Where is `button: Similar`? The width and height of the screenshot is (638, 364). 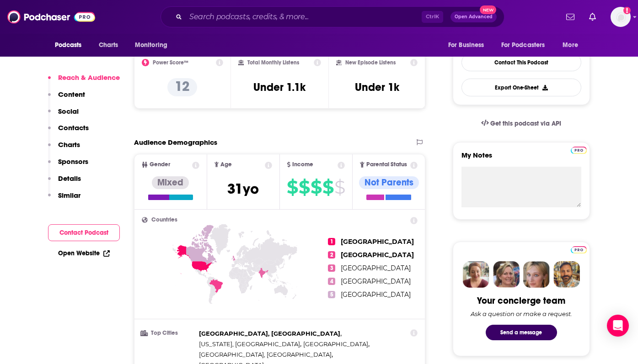 button: Similar is located at coordinates (64, 199).